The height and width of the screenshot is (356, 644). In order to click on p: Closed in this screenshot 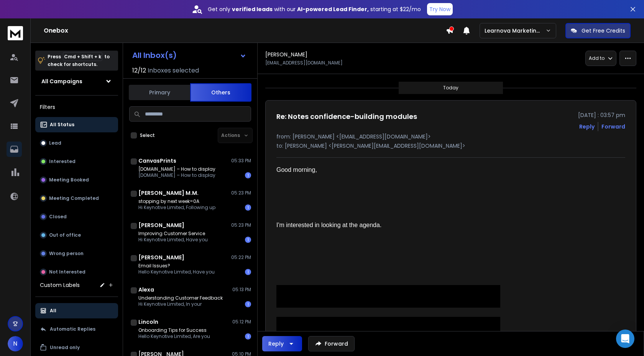, I will do `click(58, 217)`.